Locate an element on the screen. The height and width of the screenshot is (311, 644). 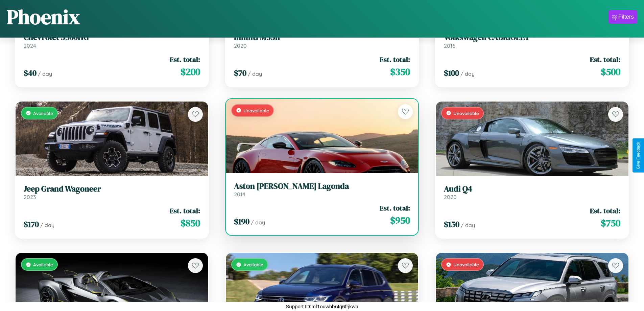
h3: Chevrolet 5500HG is located at coordinates (112, 37).